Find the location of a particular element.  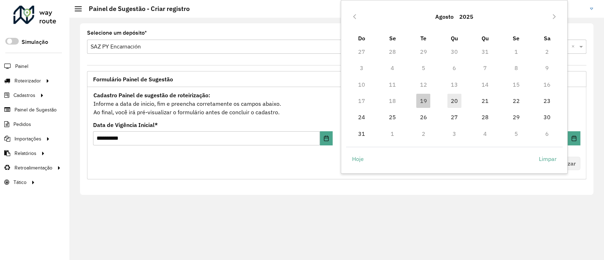

button: Limpar is located at coordinates (547, 159).